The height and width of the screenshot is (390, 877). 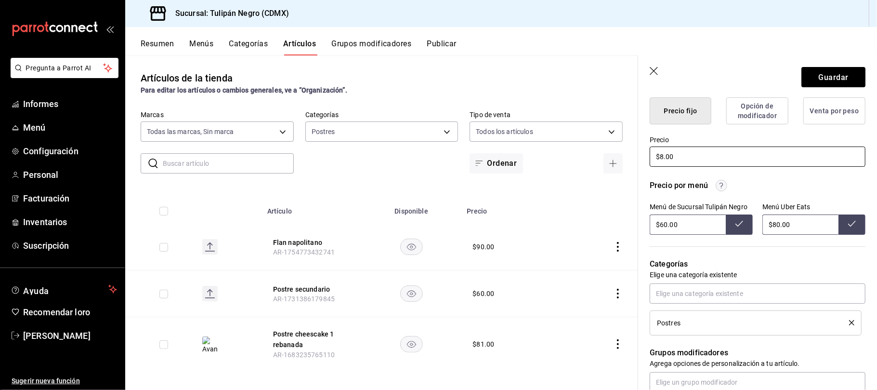 What do you see at coordinates (56, 312) in the screenshot?
I see `font: Recomendar loro` at bounding box center [56, 312].